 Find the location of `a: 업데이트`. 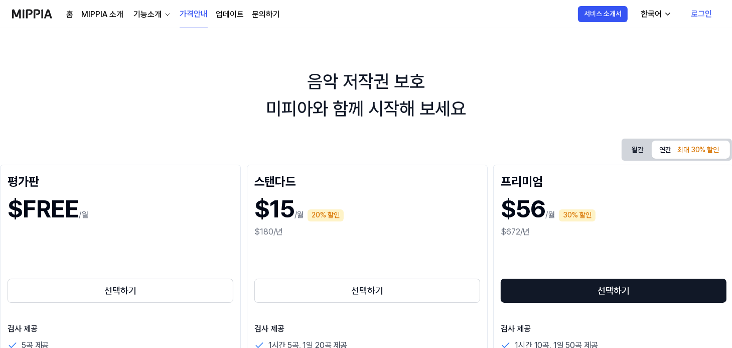

a: 업데이트 is located at coordinates (230, 15).